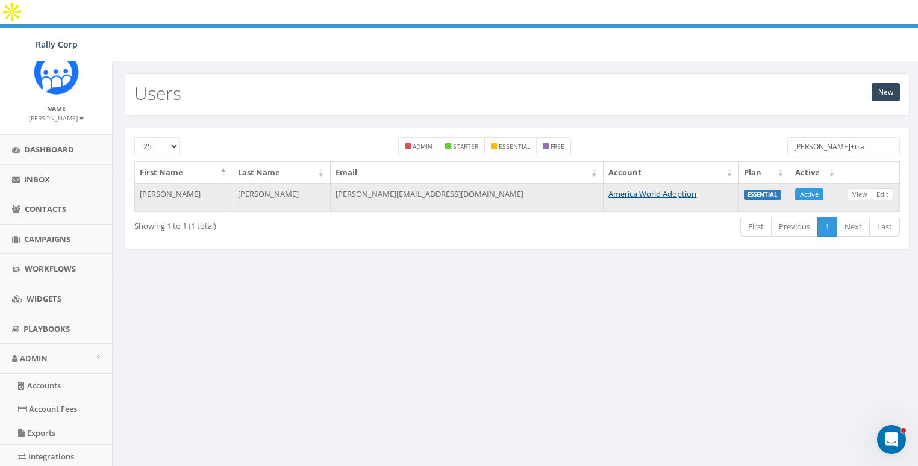 This screenshot has height=466, width=918. Describe the element at coordinates (49, 149) in the screenshot. I see `span: Dashboard` at that location.